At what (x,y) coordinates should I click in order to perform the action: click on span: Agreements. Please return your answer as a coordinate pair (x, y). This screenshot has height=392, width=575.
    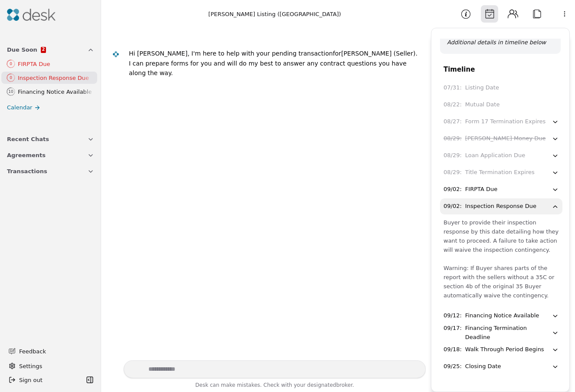
    Looking at the image, I should click on (26, 155).